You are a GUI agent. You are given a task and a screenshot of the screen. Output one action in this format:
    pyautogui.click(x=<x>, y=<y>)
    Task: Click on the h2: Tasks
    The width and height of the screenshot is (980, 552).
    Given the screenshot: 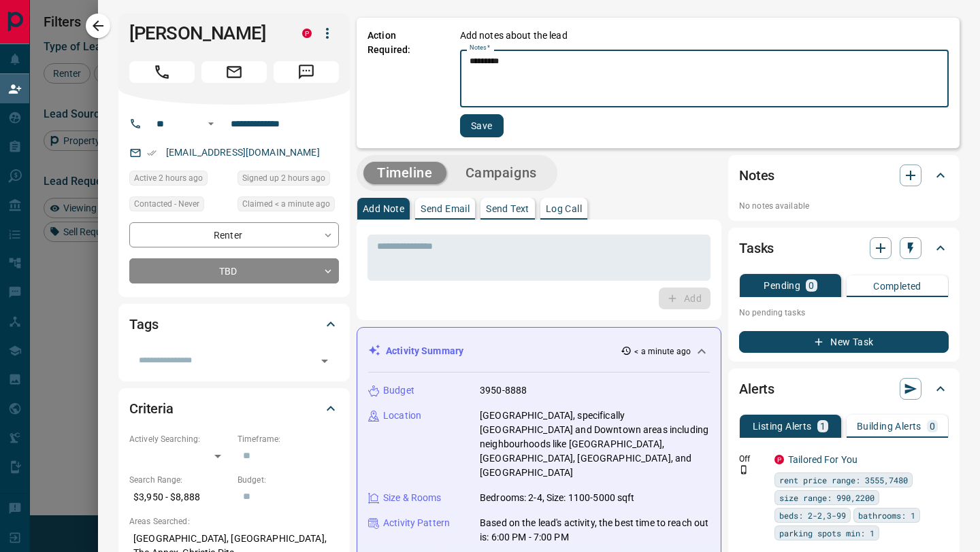 What is the action you would take?
    pyautogui.click(x=756, y=248)
    